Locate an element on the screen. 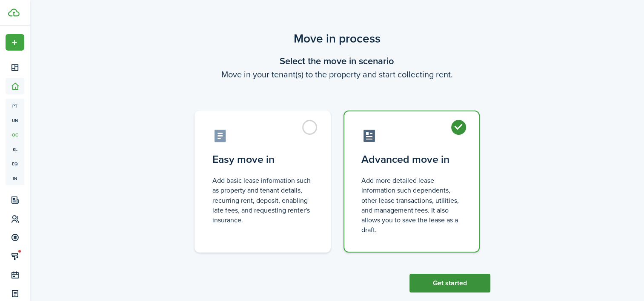 This screenshot has width=644, height=301. control-radio-card-description: Add more detailed lease information such dependents, other lease transactions, utilities, and man... is located at coordinates (412, 205).